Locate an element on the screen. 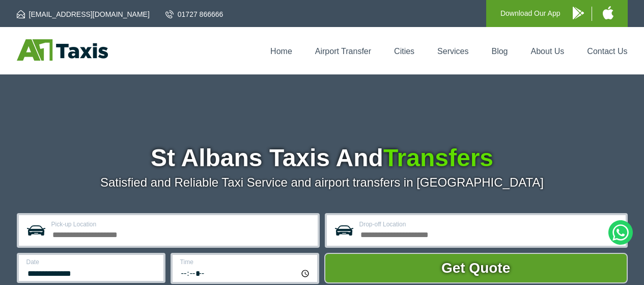  a: Contact Us is located at coordinates (607, 51).